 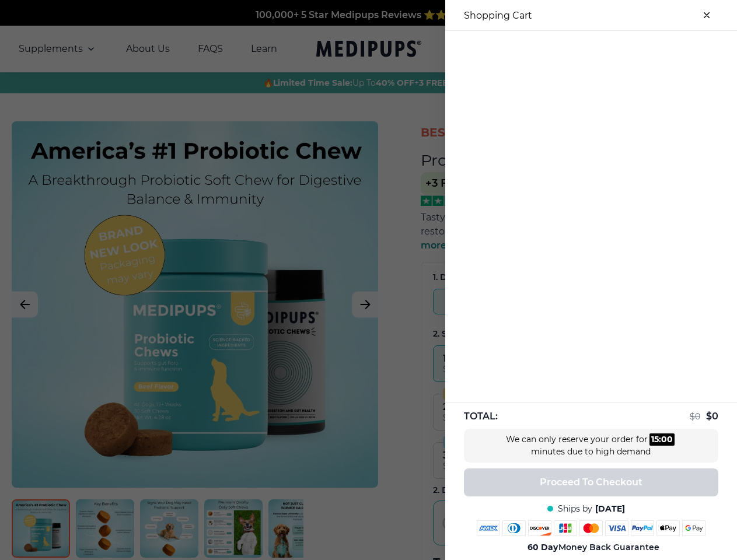 What do you see at coordinates (498, 15) in the screenshot?
I see `h3: Shopping Cart` at bounding box center [498, 15].